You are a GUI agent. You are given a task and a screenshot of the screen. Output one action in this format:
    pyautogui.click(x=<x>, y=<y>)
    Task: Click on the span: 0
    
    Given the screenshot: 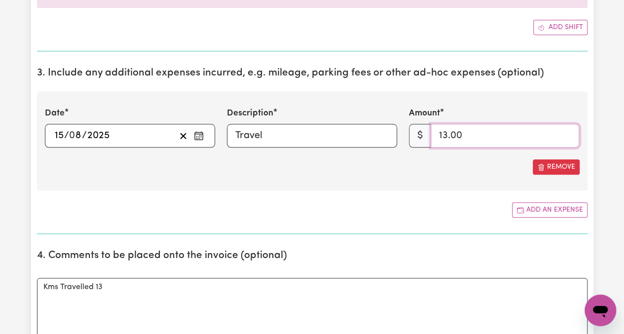 What is the action you would take?
    pyautogui.click(x=72, y=136)
    